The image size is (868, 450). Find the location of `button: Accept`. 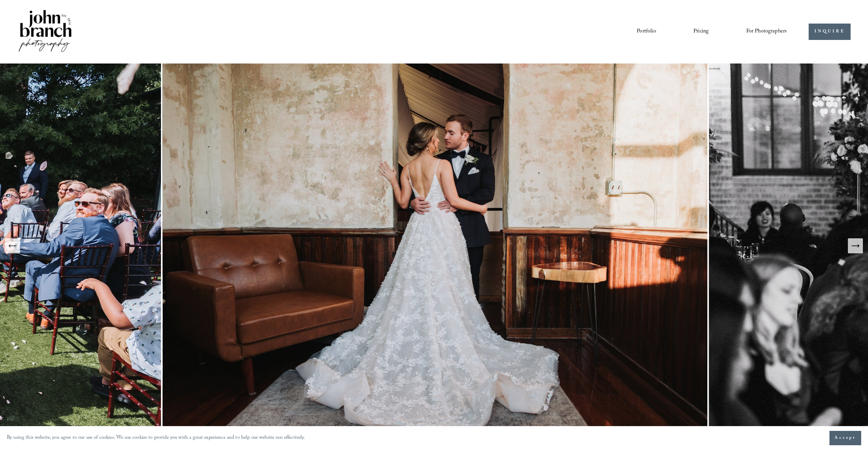

button: Accept is located at coordinates (845, 438).